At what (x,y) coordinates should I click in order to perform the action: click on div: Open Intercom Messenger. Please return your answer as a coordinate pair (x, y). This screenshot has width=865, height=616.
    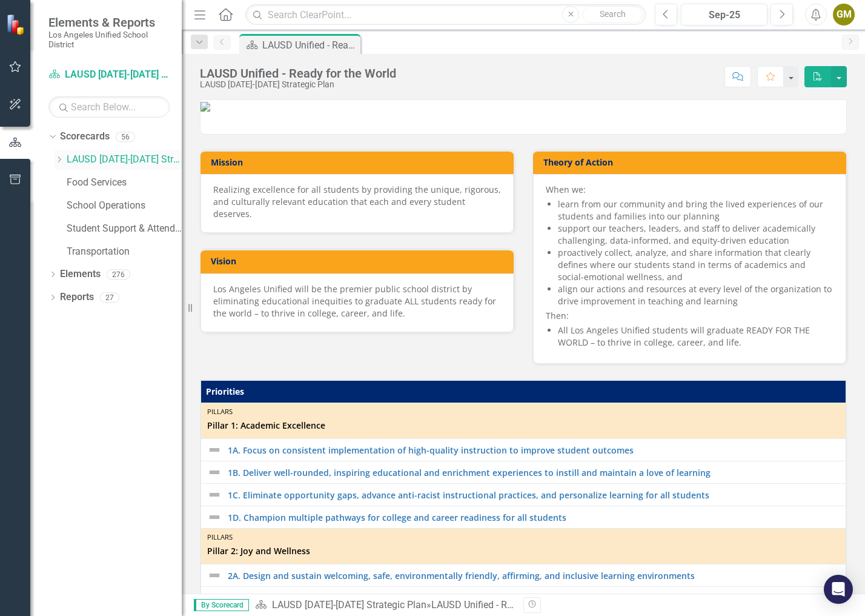
    Looking at the image, I should click on (839, 589).